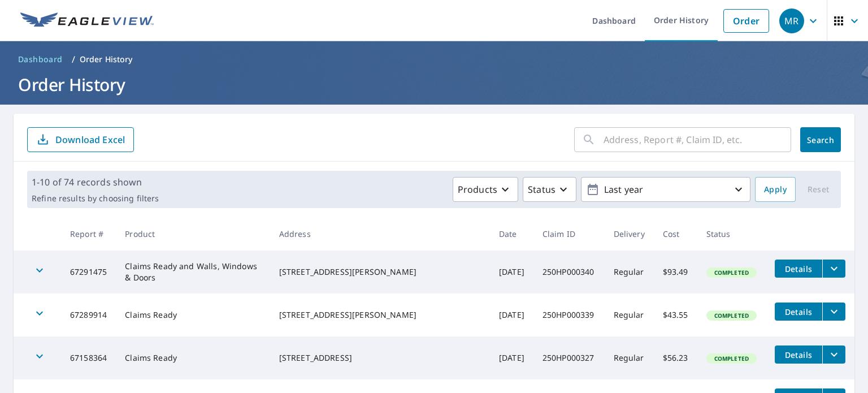 The width and height of the screenshot is (868, 393). I want to click on button: Apply, so click(775, 189).